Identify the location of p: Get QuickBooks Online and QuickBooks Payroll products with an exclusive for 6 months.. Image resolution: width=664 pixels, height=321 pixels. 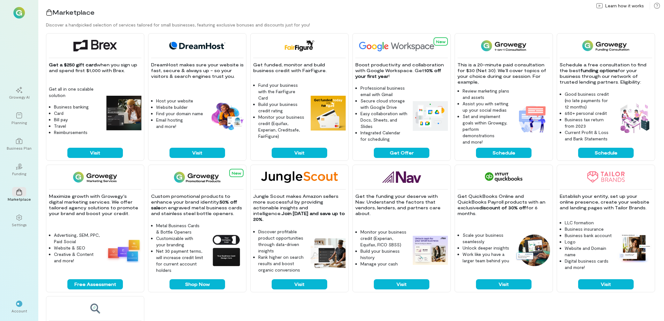
(504, 205).